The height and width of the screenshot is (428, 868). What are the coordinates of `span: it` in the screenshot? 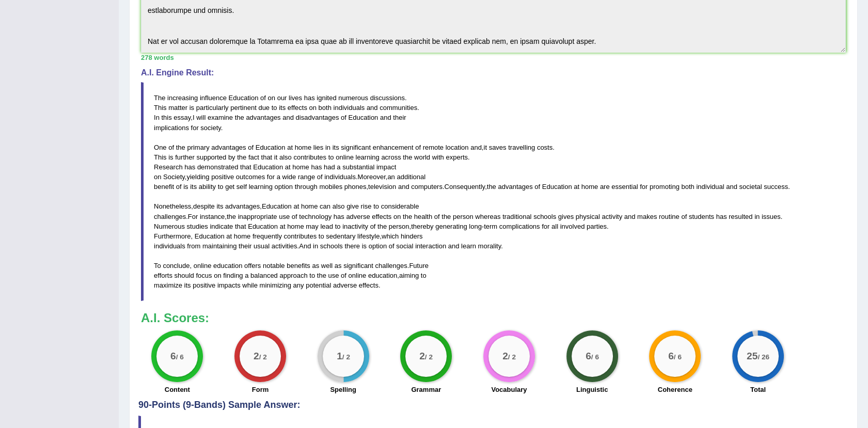 It's located at (485, 147).